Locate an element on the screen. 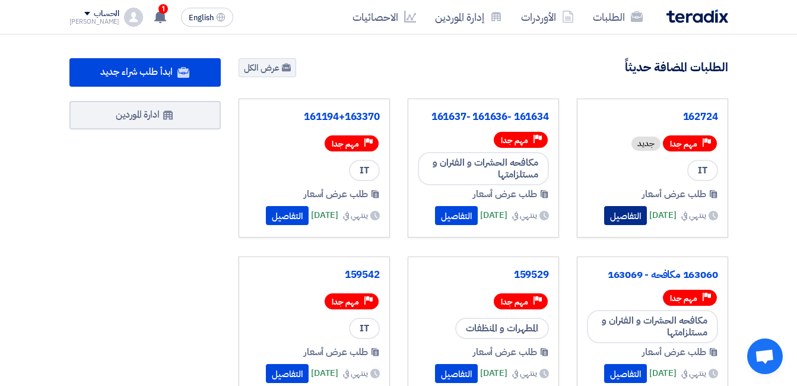 The image size is (797, 386). div: Open chat is located at coordinates (765, 356).